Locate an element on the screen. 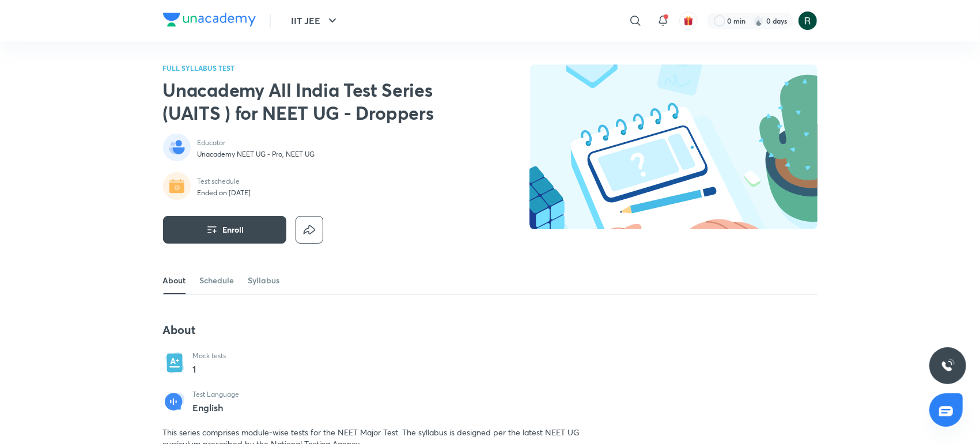 The image size is (980, 444). p: FULL SYLLABUS TEST is located at coordinates (310, 68).